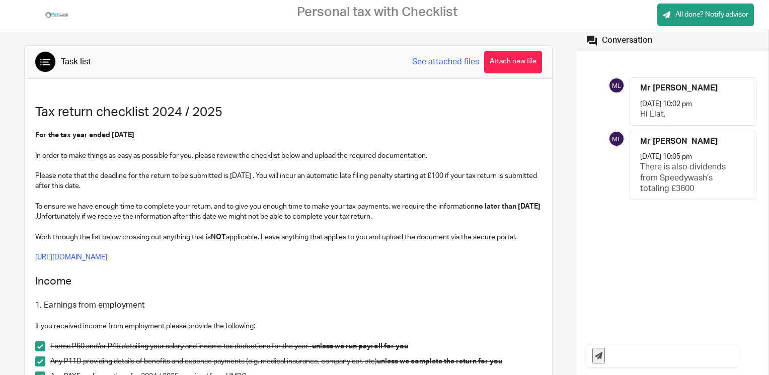  I want to click on span: All done? Notify advisor, so click(711, 15).